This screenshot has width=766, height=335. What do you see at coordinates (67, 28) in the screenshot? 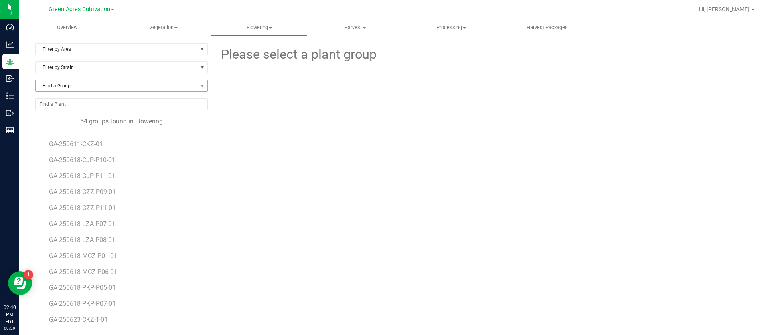
I see `span: Overview` at bounding box center [67, 28].